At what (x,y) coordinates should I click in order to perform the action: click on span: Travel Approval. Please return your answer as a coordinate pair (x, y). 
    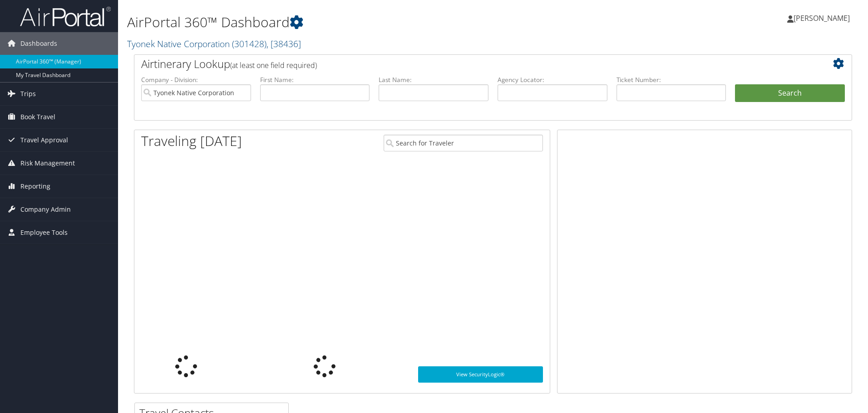
    Looking at the image, I should click on (44, 140).